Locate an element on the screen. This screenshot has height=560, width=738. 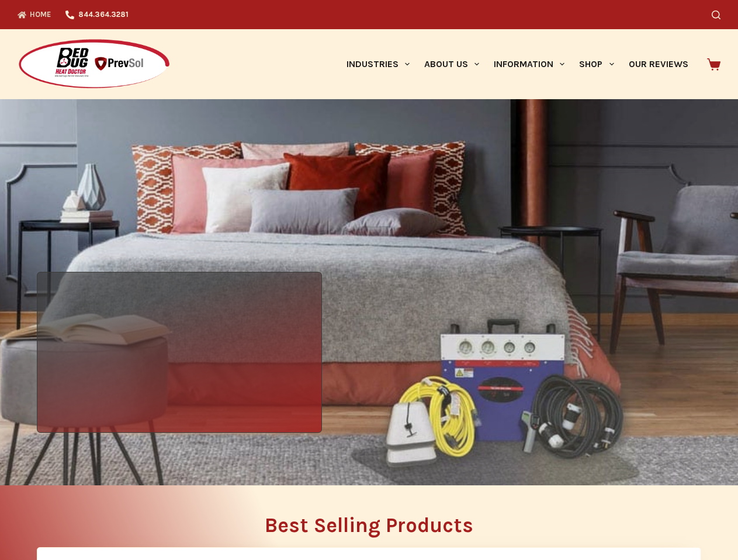
a: About Us is located at coordinates (451, 64).